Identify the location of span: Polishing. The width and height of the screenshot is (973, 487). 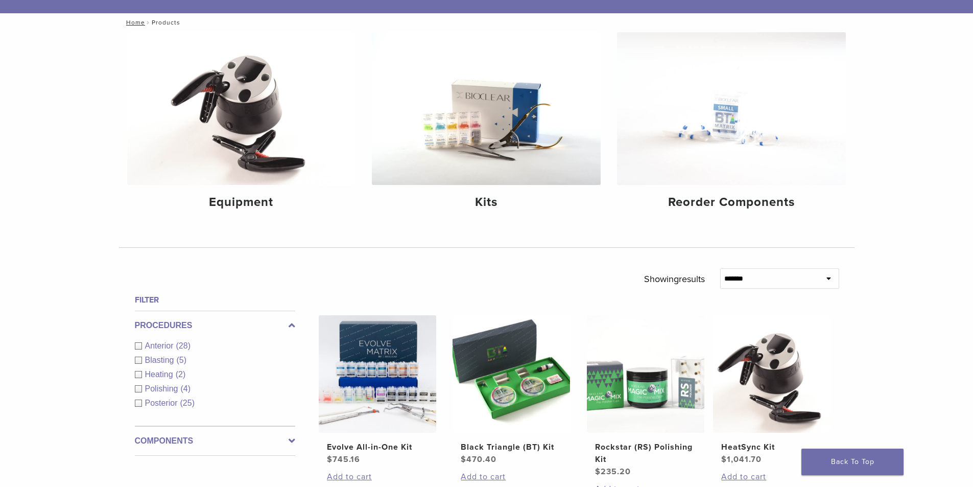
(163, 388).